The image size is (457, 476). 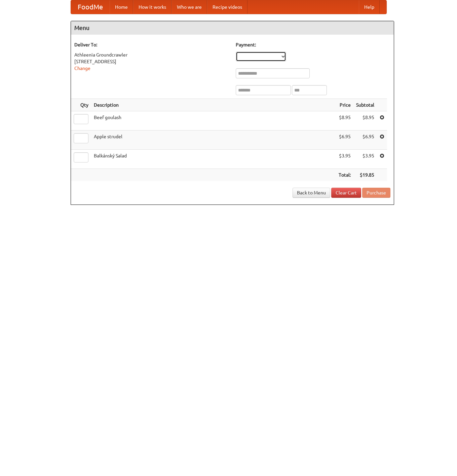 What do you see at coordinates (369, 7) in the screenshot?
I see `a: Help` at bounding box center [369, 7].